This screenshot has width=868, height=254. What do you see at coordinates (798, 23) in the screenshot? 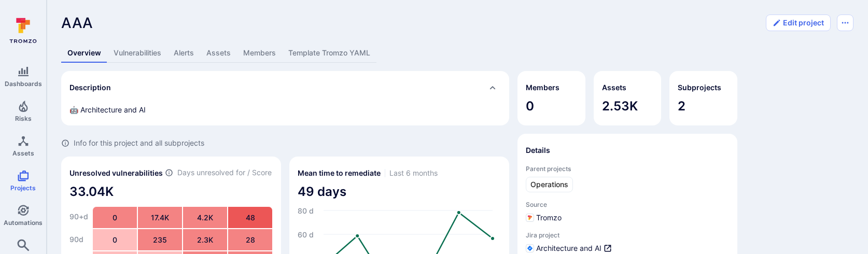
I see `a: Edit project` at bounding box center [798, 23].